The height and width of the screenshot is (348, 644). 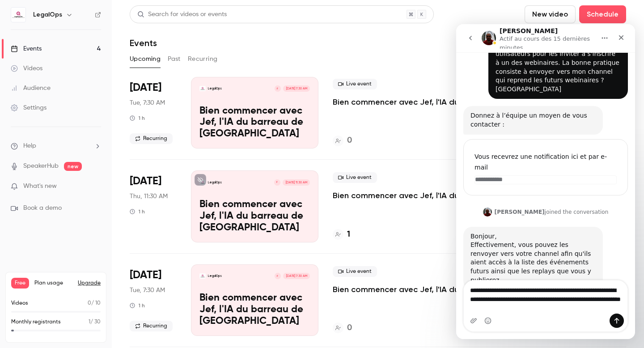 What do you see at coordinates (89, 283) in the screenshot?
I see `button: Upgrade` at bounding box center [89, 283].